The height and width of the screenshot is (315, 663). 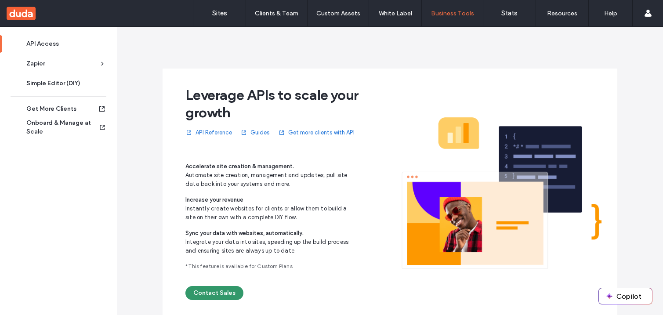 What do you see at coordinates (269, 167) in the screenshot?
I see `span: Accelerate site creation & management.` at bounding box center [269, 167].